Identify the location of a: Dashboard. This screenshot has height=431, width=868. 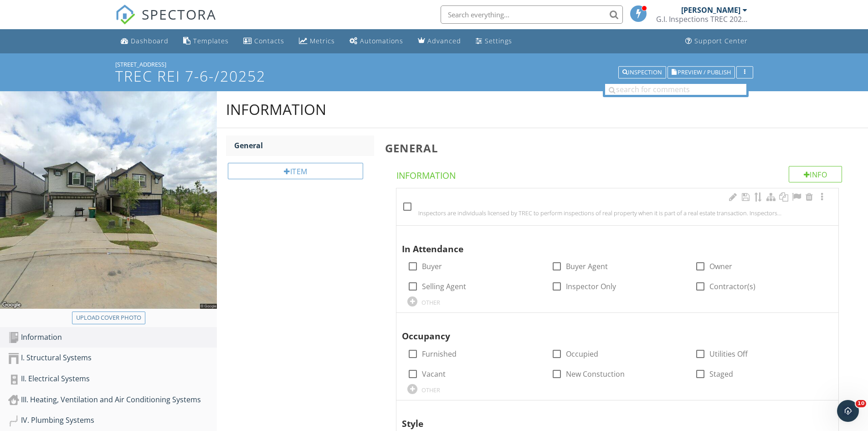
(144, 41).